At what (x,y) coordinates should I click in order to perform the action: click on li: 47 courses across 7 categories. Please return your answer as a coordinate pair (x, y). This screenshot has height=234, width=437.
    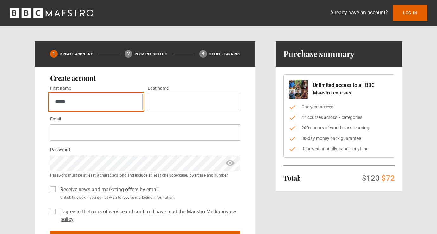
    Looking at the image, I should click on (339, 117).